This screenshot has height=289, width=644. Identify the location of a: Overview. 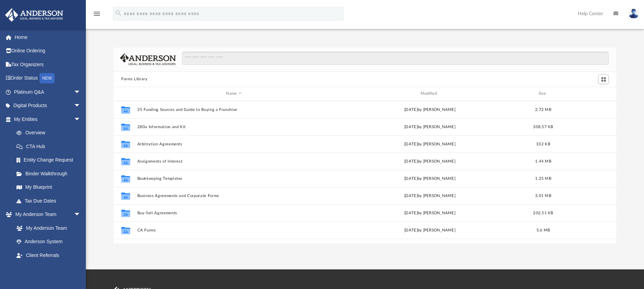
(50, 133).